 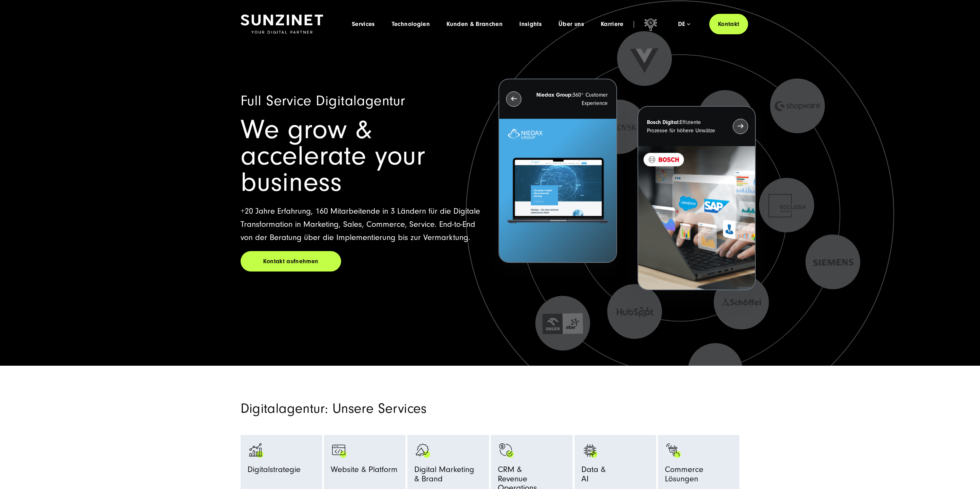 I want to click on h1: We grow & accelerate your business, so click(x=361, y=156).